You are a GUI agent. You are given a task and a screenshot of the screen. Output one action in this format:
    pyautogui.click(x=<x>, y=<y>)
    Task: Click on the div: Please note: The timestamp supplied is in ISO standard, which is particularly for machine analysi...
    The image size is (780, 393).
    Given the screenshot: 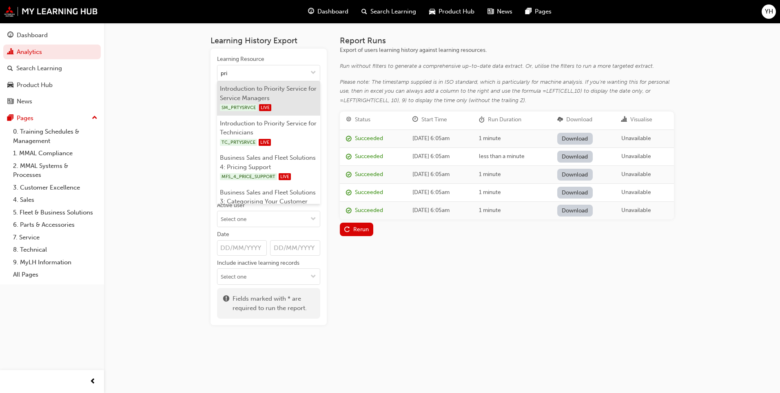 What is the action you would take?
    pyautogui.click(x=507, y=91)
    